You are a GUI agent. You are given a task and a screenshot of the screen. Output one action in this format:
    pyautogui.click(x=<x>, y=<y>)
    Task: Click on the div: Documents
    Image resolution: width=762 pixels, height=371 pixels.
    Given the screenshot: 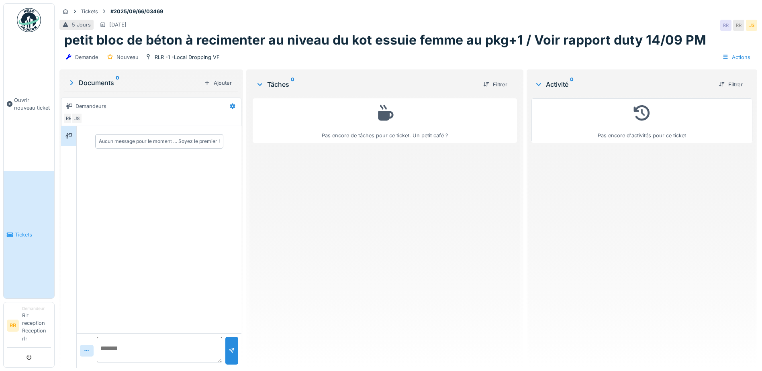 What is the action you would take?
    pyautogui.click(x=134, y=83)
    